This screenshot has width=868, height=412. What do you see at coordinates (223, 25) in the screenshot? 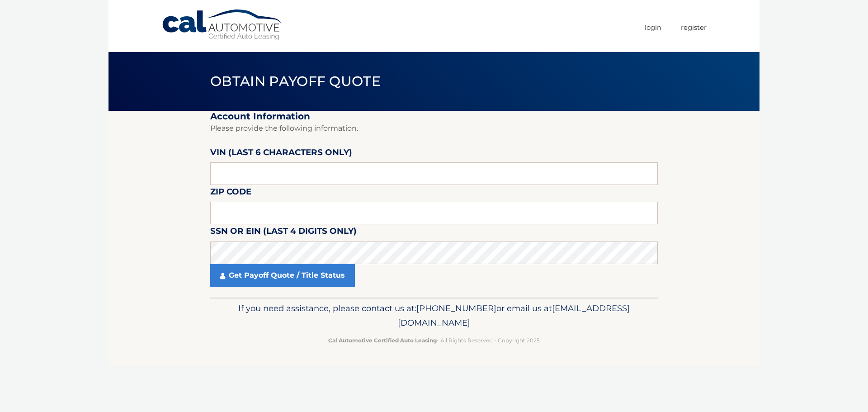
I see `a: Cal Automotive` at bounding box center [223, 25].